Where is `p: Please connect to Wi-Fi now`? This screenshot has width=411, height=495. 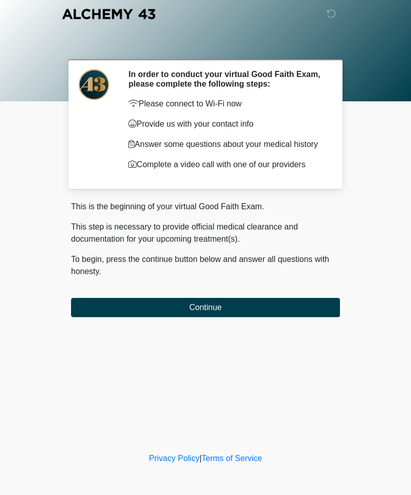 p: Please connect to Wi-Fi now is located at coordinates (226, 104).